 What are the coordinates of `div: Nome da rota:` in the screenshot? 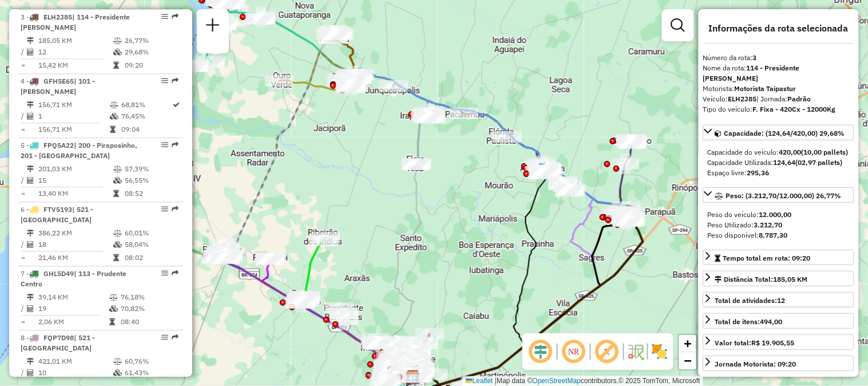 It's located at (779, 73).